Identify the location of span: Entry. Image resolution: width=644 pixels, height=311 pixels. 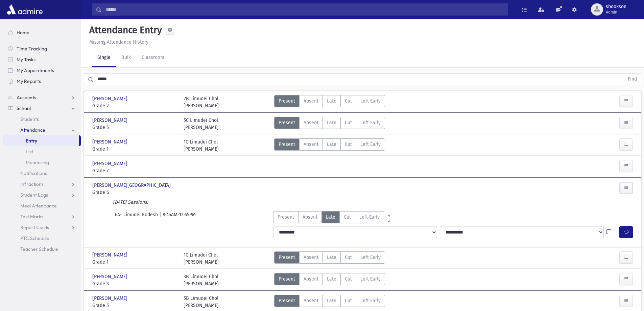
(31, 141).